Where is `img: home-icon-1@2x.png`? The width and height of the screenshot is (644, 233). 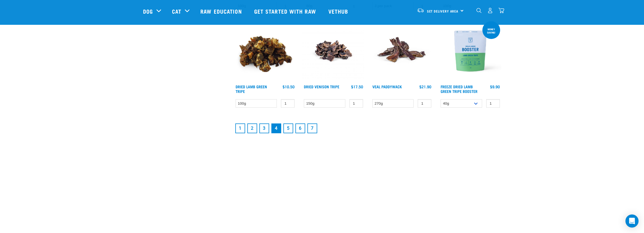 img: home-icon-1@2x.png is located at coordinates (479, 11).